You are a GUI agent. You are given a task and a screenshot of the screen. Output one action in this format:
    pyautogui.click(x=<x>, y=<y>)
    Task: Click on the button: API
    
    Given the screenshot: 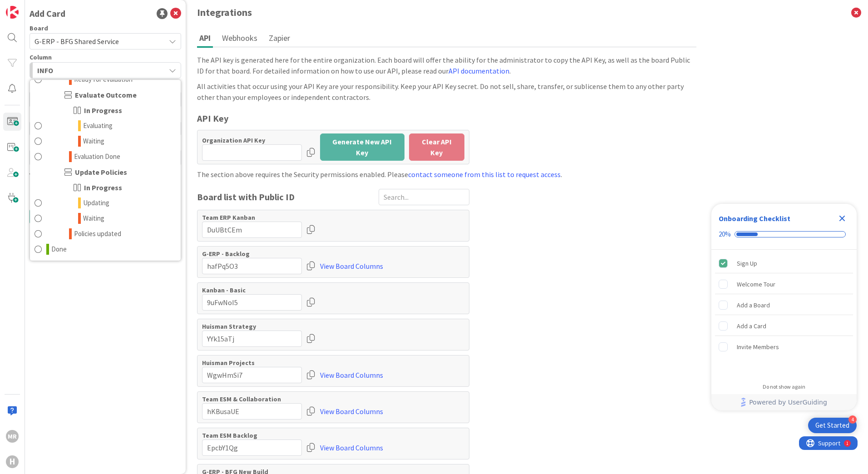 What is the action you would take?
    pyautogui.click(x=205, y=39)
    